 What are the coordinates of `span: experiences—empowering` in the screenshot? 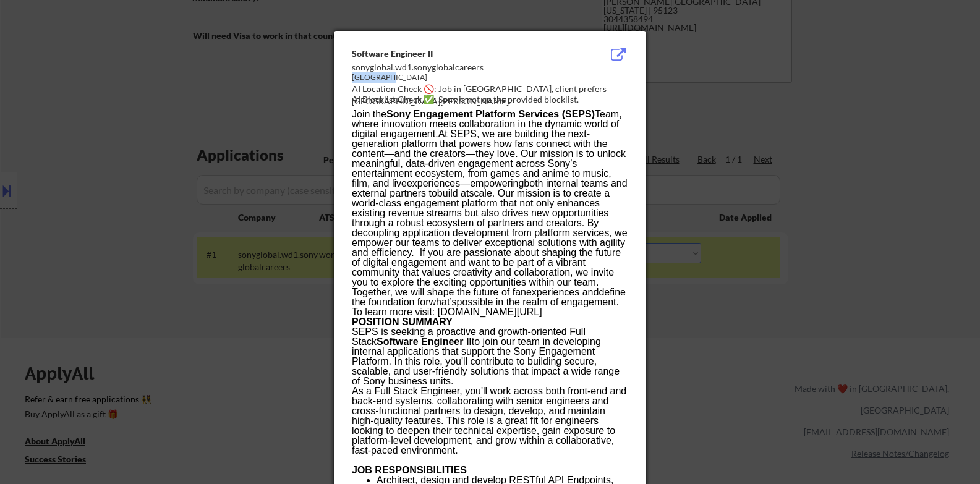 It's located at (465, 183).